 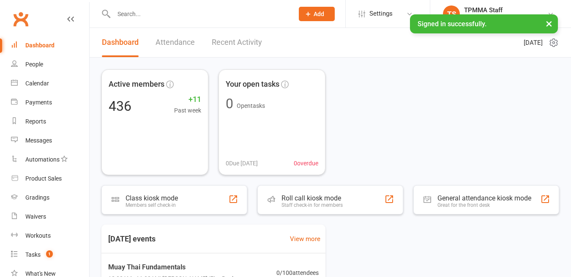 I want to click on span: +11, so click(x=188, y=99).